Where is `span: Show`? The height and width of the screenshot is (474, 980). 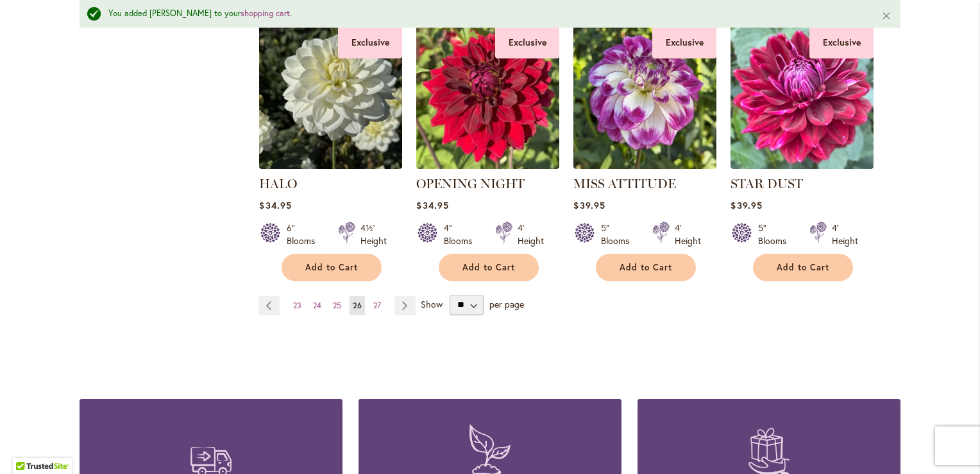
span: Show is located at coordinates (432, 303).